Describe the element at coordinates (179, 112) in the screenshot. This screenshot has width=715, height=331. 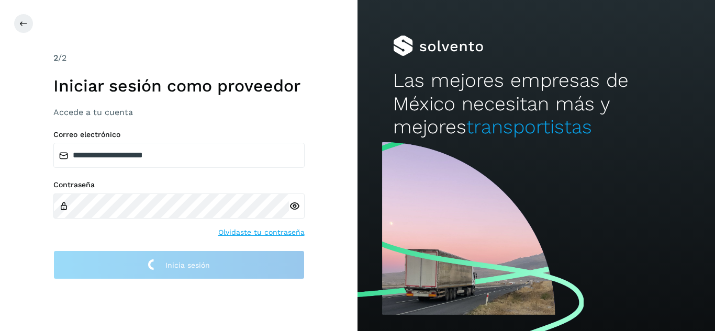
I see `h3: Accede a tu cuenta` at that location.